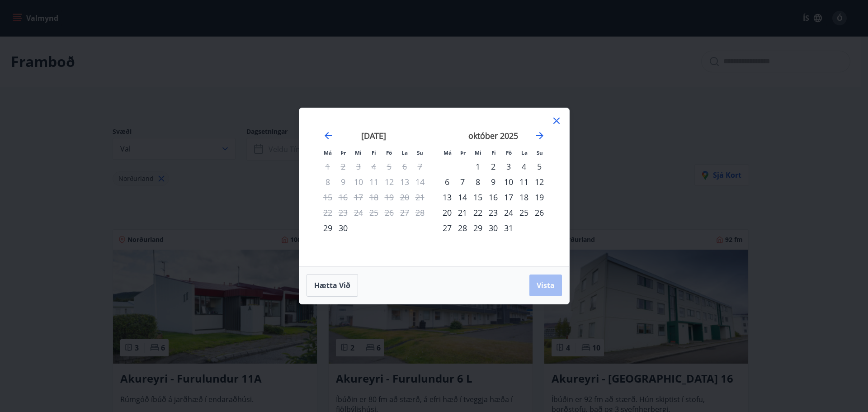  What do you see at coordinates (539, 182) in the screenshot?
I see `div: 12` at bounding box center [539, 182].